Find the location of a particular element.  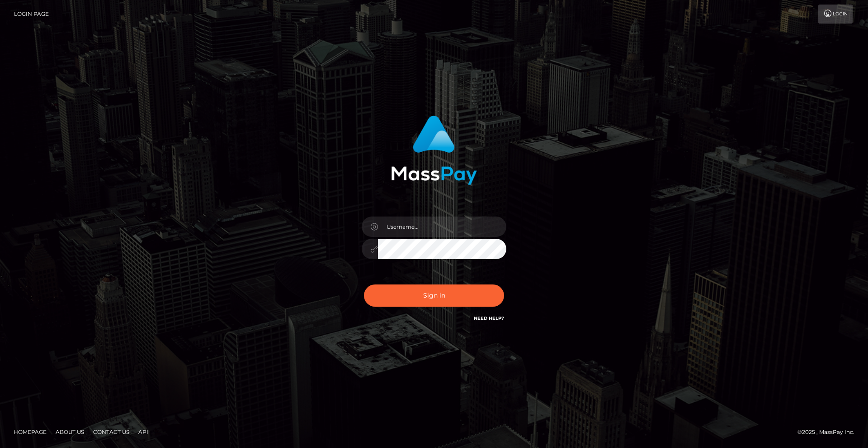

a: Login Page is located at coordinates (31, 14).